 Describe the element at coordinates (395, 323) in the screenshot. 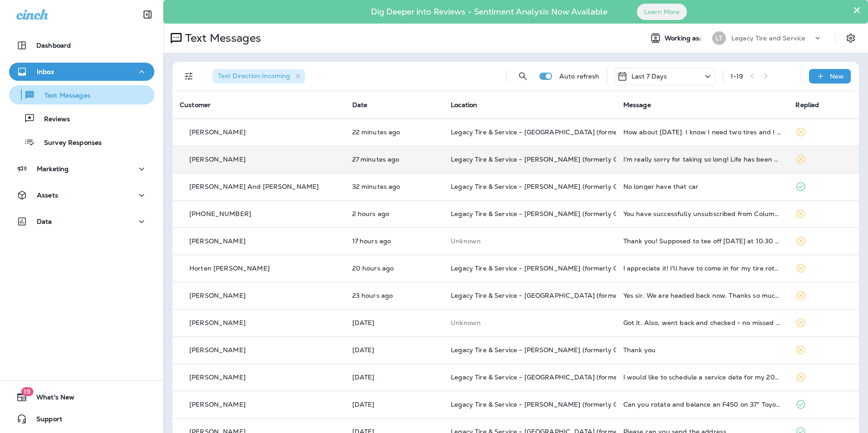

I see `p: Oct 1, 2025 08:39 AM` at that location.